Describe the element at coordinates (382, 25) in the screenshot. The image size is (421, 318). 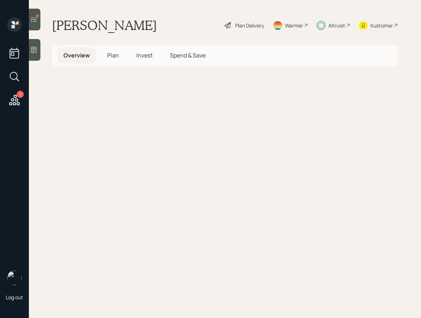
I see `div: Kustomer` at that location.